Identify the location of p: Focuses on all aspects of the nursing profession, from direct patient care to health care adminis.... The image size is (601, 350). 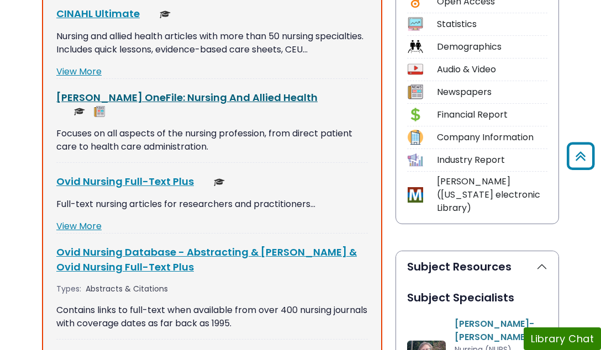
(212, 140).